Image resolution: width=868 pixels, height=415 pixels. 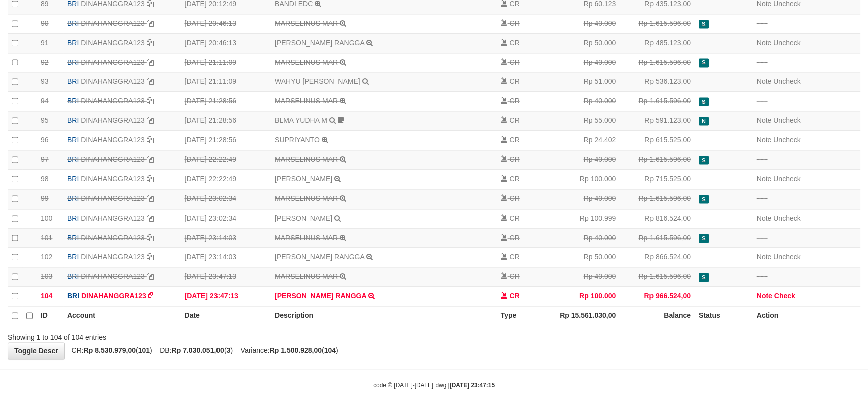 What do you see at coordinates (657, 316) in the screenshot?
I see `th: Balance` at bounding box center [657, 316].